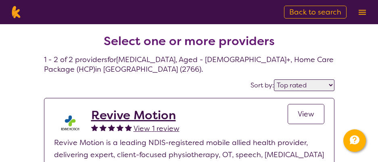 The image size is (378, 162). What do you see at coordinates (189, 41) in the screenshot?
I see `h2: Select one or more providers` at bounding box center [189, 41].